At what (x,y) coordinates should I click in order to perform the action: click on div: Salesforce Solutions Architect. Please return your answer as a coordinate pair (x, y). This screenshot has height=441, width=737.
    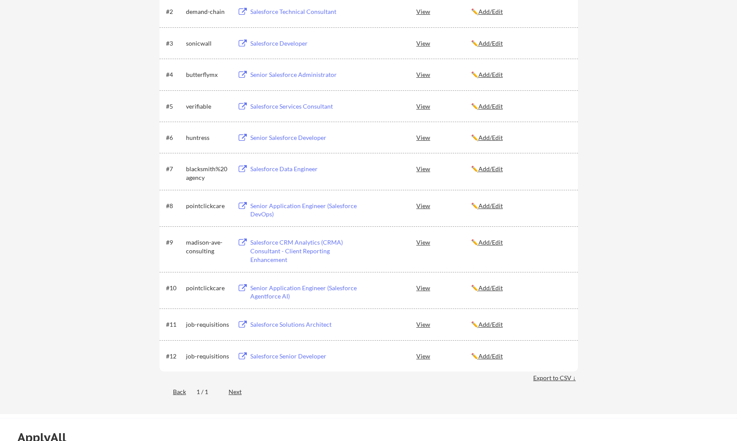
    Looking at the image, I should click on (304, 324).